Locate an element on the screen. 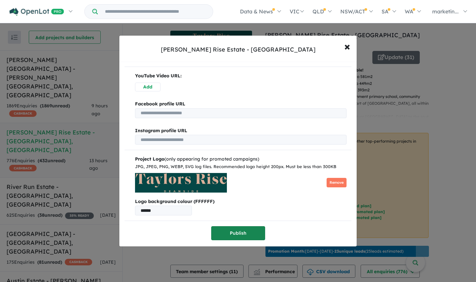 The image size is (476, 282). p: YouTube Video URL: is located at coordinates (241, 76).